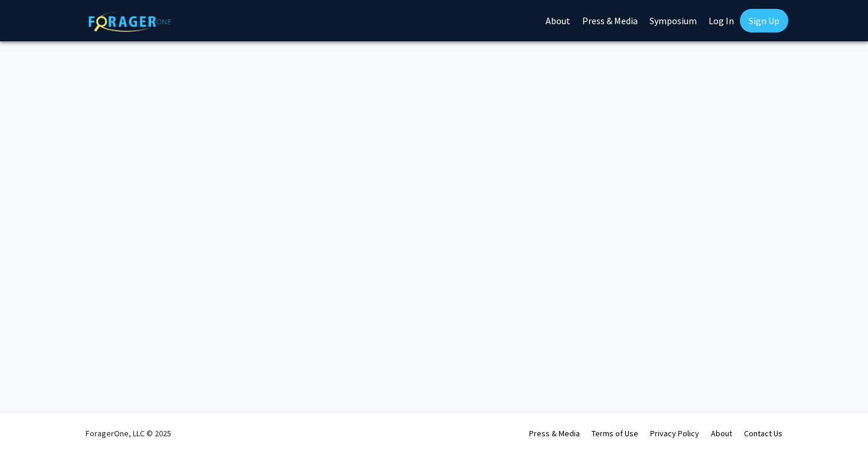 Image resolution: width=868 pixels, height=454 pixels. What do you see at coordinates (130, 21) in the screenshot?
I see `img: ForagerOne Logo` at bounding box center [130, 21].